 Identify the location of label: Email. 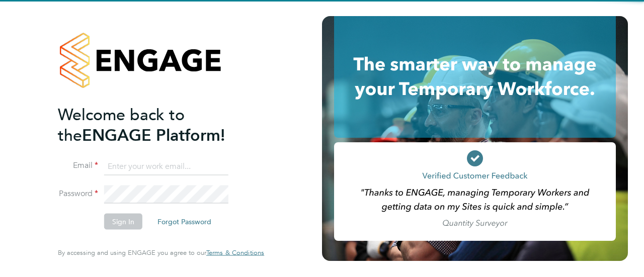
(78, 165).